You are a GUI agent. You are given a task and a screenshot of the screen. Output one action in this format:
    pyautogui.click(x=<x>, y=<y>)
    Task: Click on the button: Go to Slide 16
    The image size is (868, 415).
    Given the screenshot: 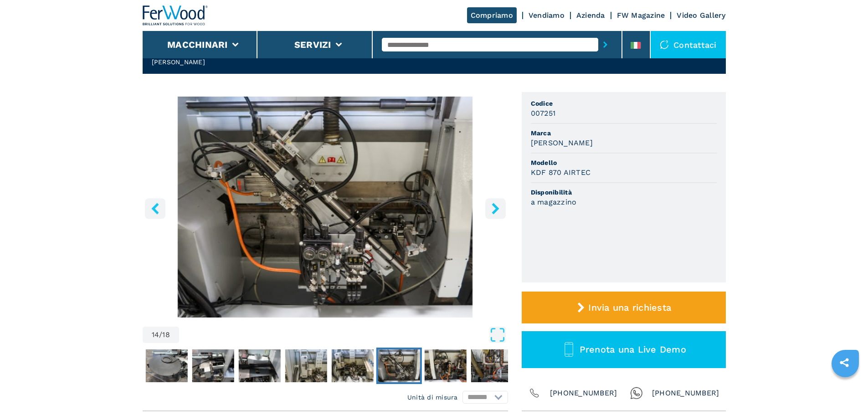 What is the action you would take?
    pyautogui.click(x=492, y=366)
    